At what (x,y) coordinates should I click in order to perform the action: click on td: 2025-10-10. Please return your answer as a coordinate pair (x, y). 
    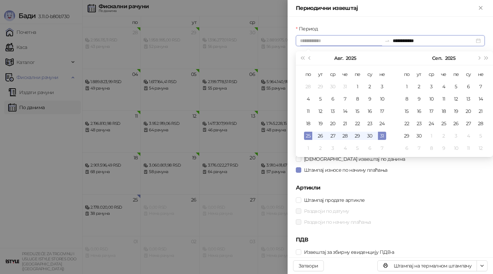
    Looking at the image, I should click on (456, 148).